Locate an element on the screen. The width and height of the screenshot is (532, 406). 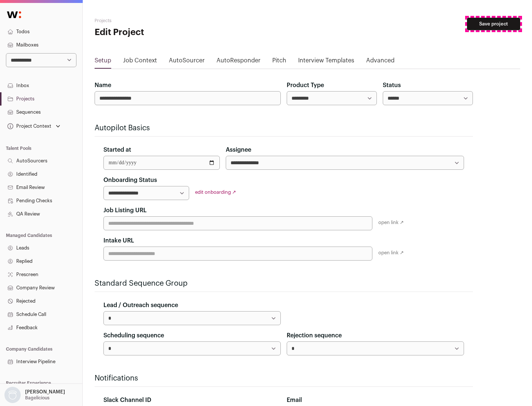
label: Slack Channel ID is located at coordinates (127, 400).